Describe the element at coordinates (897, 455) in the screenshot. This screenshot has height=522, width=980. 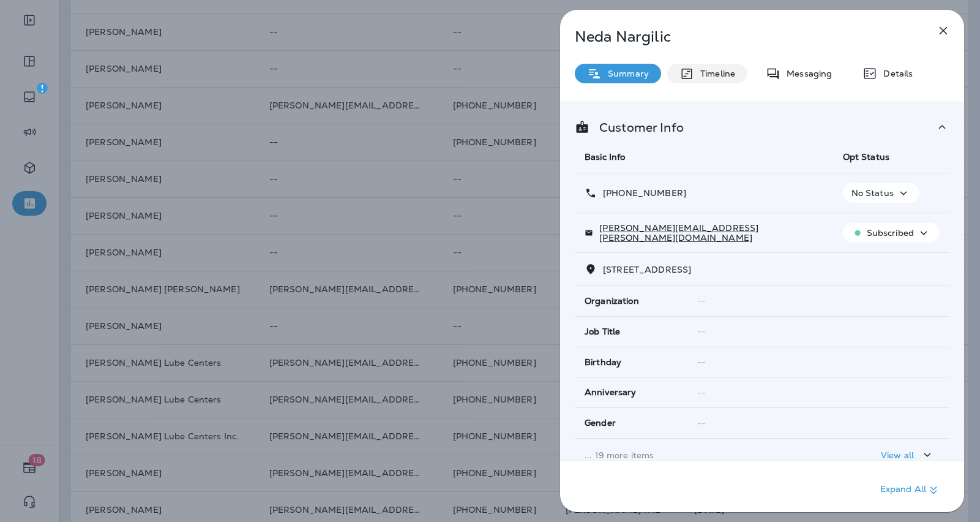
I see `p: View all` at that location.